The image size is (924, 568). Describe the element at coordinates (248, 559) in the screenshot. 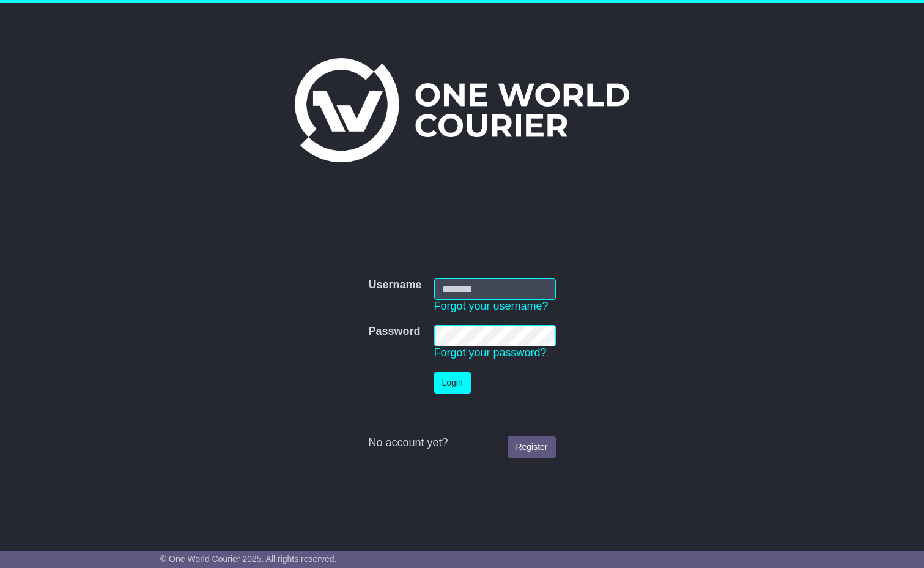

I see `span: © One World Courier 2025. All rights reserved.` at that location.